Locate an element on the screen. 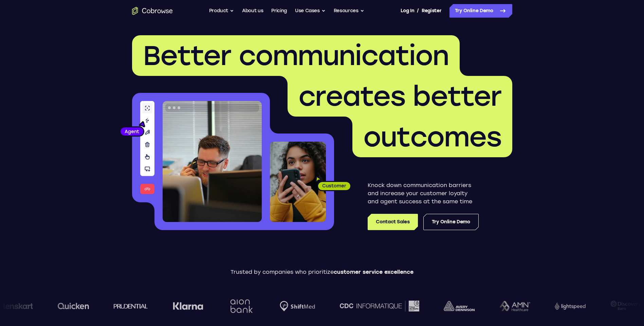 This screenshot has height=326, width=644. span: outcomes is located at coordinates (432, 137).